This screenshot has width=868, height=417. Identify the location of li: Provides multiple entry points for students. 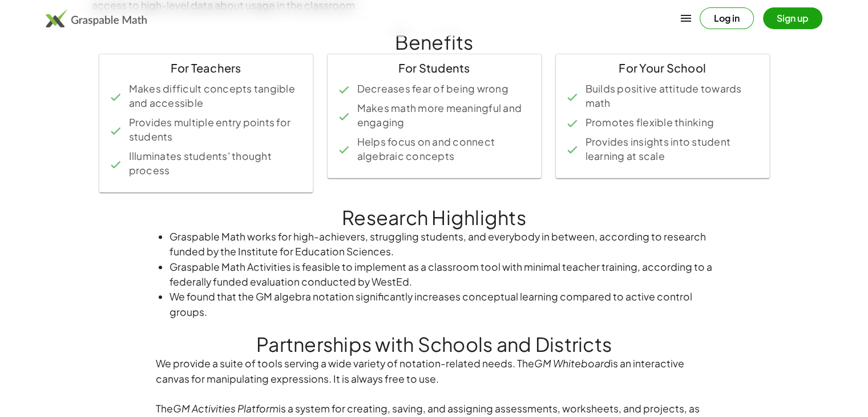
(206, 130).